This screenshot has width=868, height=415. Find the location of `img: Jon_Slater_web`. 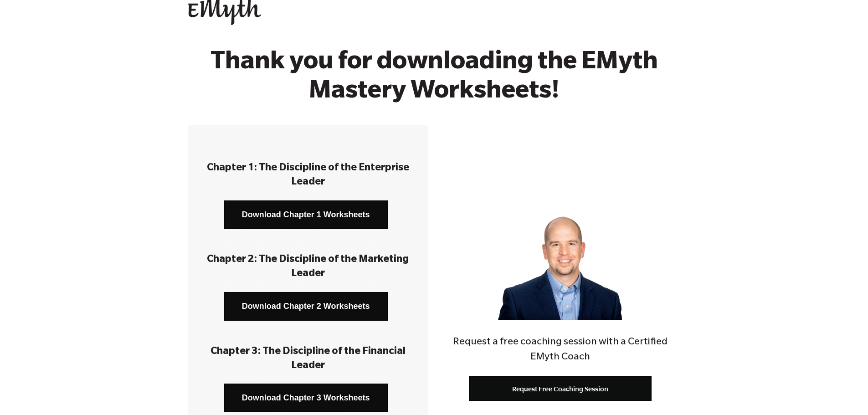

img: Jon_Slater_web is located at coordinates (559, 258).